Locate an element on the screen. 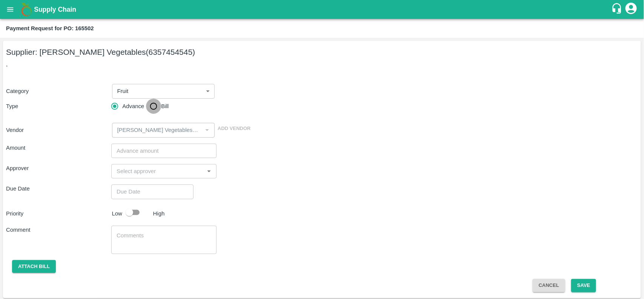 Image resolution: width=644 pixels, height=299 pixels. p: Due Date is located at coordinates (59, 189).